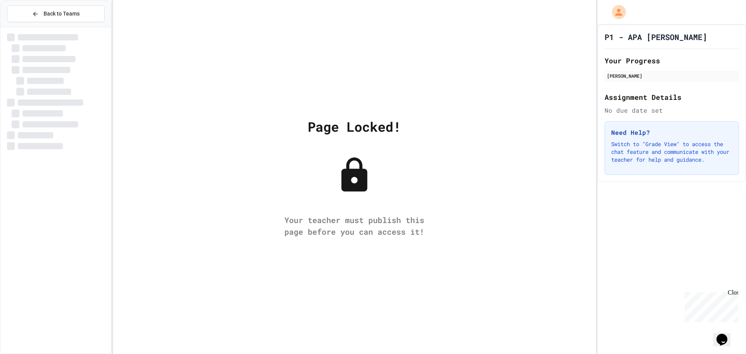  What do you see at coordinates (61, 14) in the screenshot?
I see `span: Back to Teams` at bounding box center [61, 14].